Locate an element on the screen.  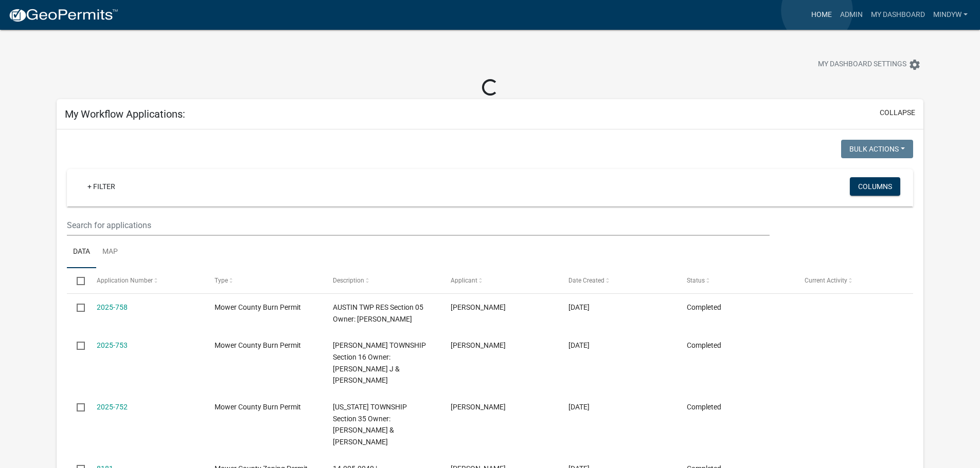
datatable-header-cell: Current Activity is located at coordinates (853, 281).